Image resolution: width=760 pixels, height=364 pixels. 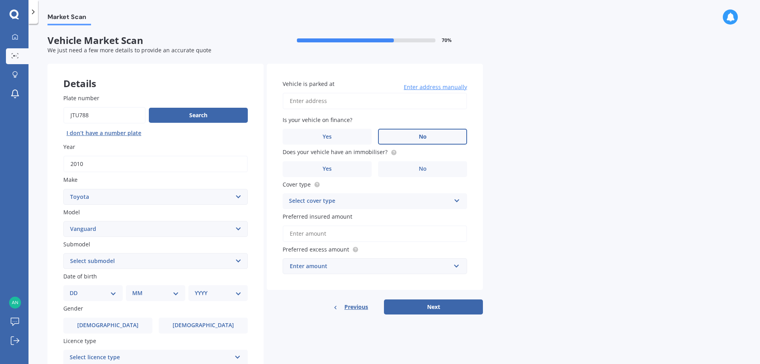 I want to click on span: Year, so click(x=69, y=146).